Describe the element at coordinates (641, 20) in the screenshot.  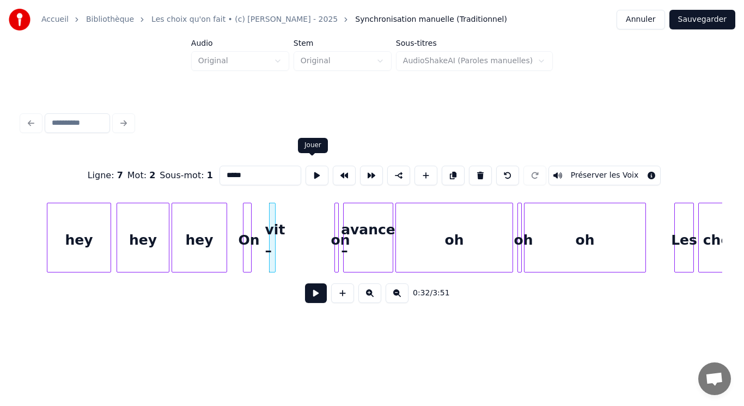
I see `button: Annuler` at that location.